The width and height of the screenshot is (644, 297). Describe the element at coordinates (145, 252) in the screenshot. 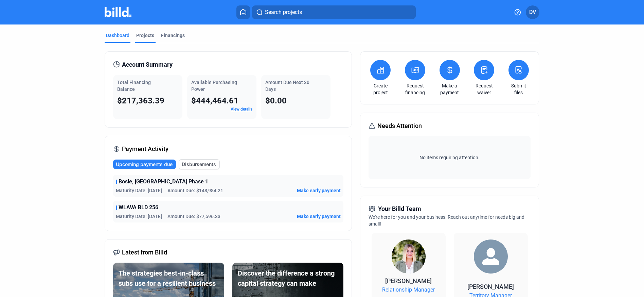

I see `span: Latest from Billd` at that location.